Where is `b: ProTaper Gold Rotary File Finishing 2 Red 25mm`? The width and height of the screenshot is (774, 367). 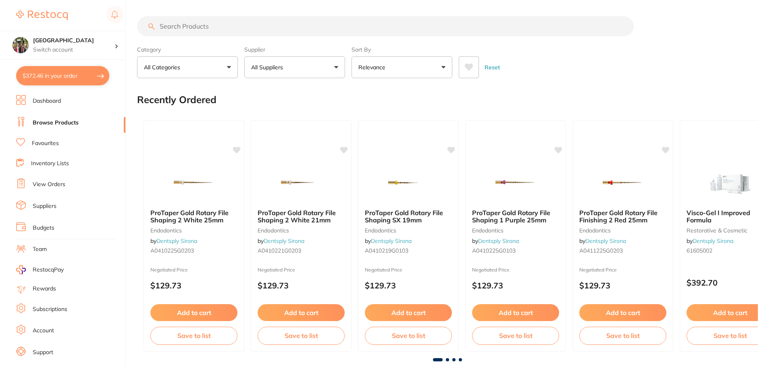
b: ProTaper Gold Rotary File Finishing 2 Red 25mm is located at coordinates (623, 216).